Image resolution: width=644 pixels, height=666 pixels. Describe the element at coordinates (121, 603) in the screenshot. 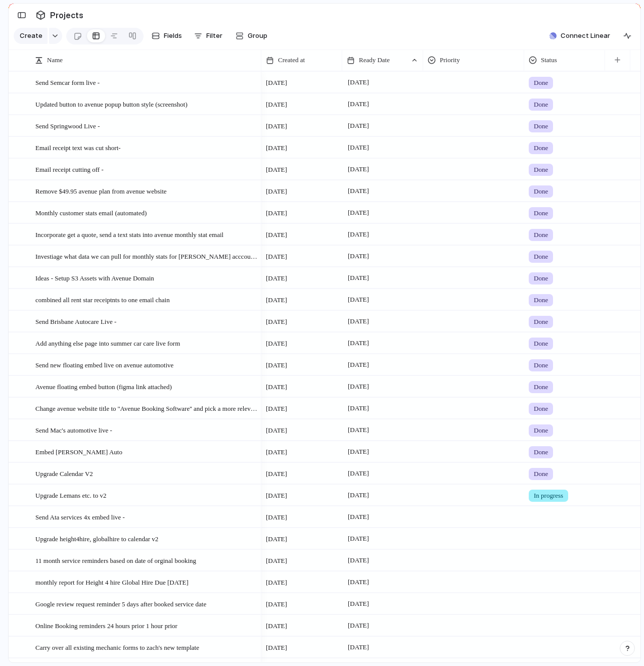

I see `span: Google review request reminder 5 days after booked service date` at that location.